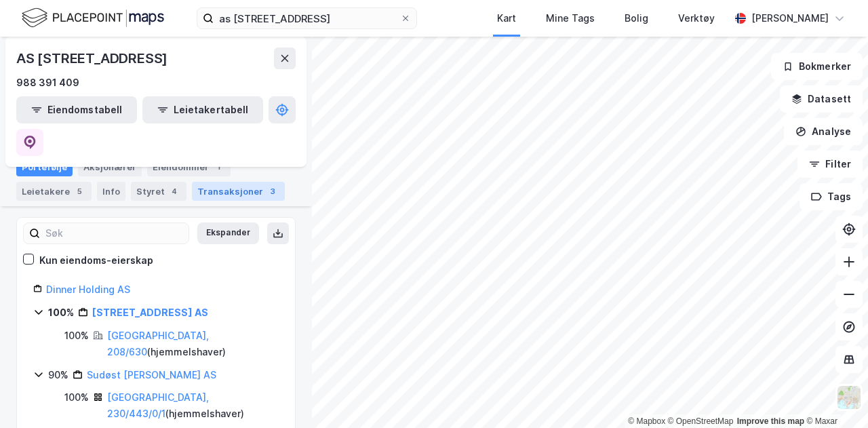  What do you see at coordinates (114, 234) in the screenshot?
I see `input: Søk` at bounding box center [114, 234].